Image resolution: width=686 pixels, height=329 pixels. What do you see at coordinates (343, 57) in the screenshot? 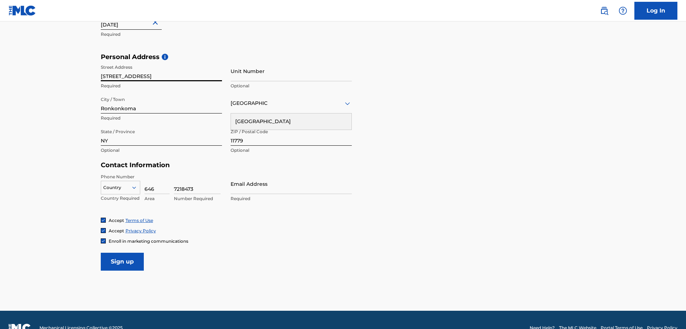
I see `h5: Personal Address` at bounding box center [343, 57].